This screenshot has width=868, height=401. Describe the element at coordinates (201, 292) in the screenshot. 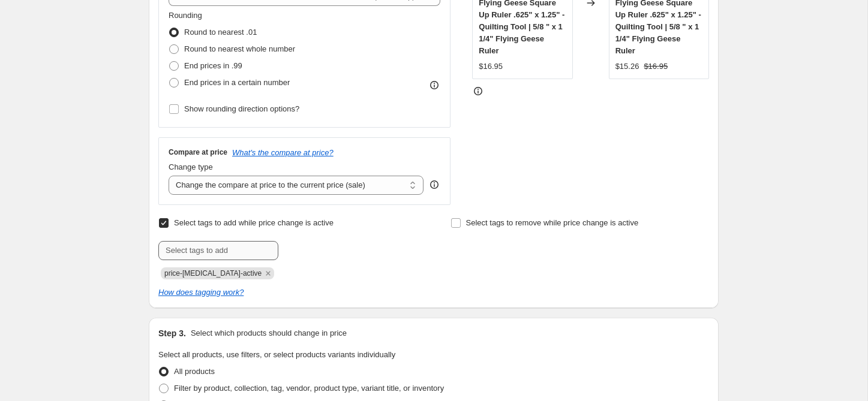

I see `i: How does tagging work?` at that location.